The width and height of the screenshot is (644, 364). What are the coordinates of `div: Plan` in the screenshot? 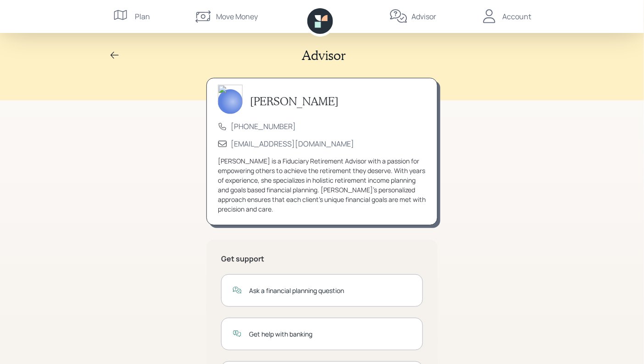 It's located at (142, 17).